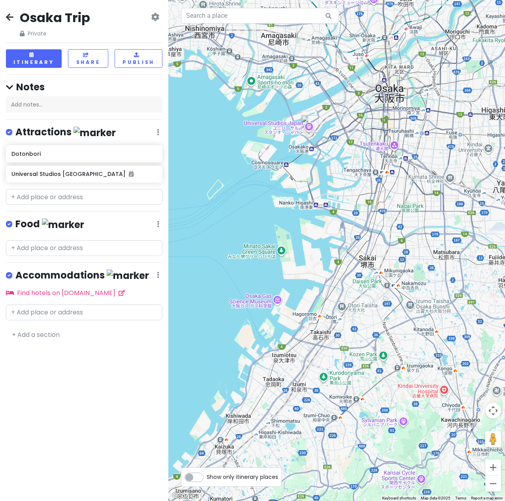  Describe the element at coordinates (183, 496) in the screenshot. I see `img: Google` at that location.